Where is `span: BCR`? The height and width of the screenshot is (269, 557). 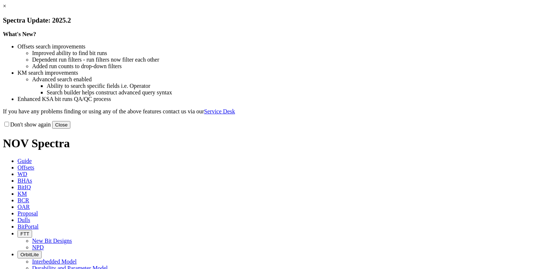 span: BCR is located at coordinates (23, 200).